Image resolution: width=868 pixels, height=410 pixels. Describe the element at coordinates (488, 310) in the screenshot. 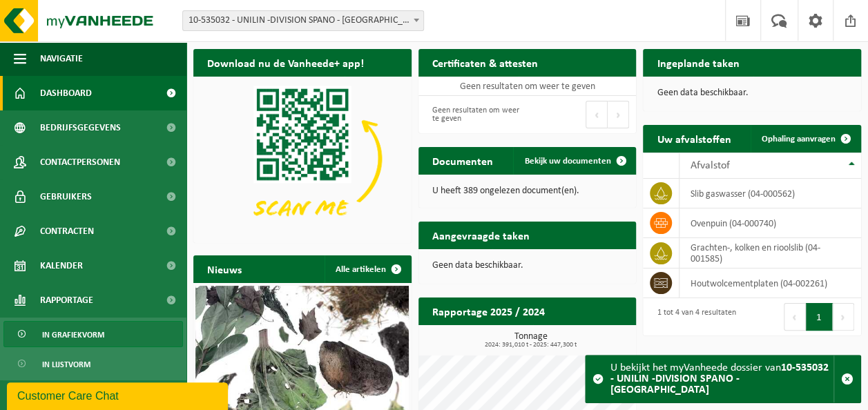

I see `h2: Rapportage 2025 / 2024` at that location.